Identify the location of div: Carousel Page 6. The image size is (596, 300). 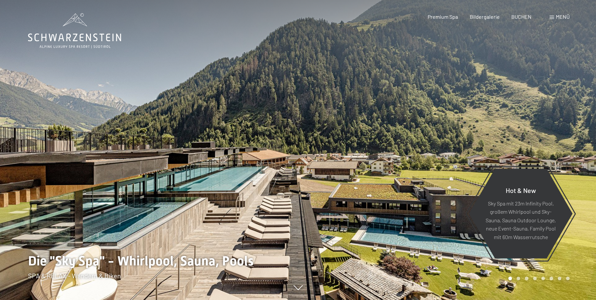
(551, 278).